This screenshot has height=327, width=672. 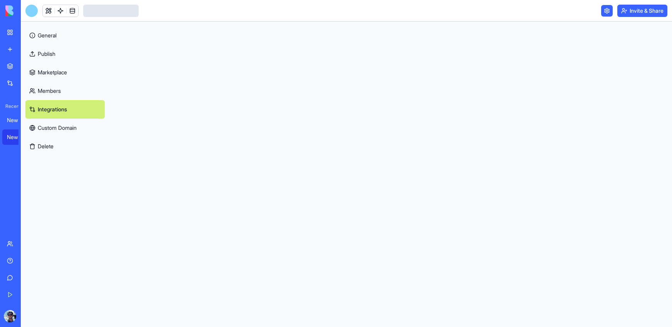 What do you see at coordinates (29, 11) in the screenshot?
I see `img: logo` at bounding box center [29, 11].